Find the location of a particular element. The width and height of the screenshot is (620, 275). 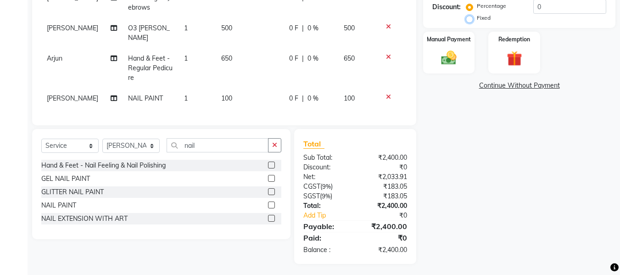

span: Arjun is located at coordinates (55, 58).